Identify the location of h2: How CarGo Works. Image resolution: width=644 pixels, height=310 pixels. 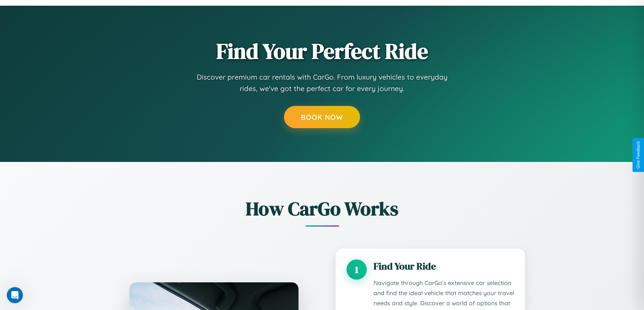
(322, 209).